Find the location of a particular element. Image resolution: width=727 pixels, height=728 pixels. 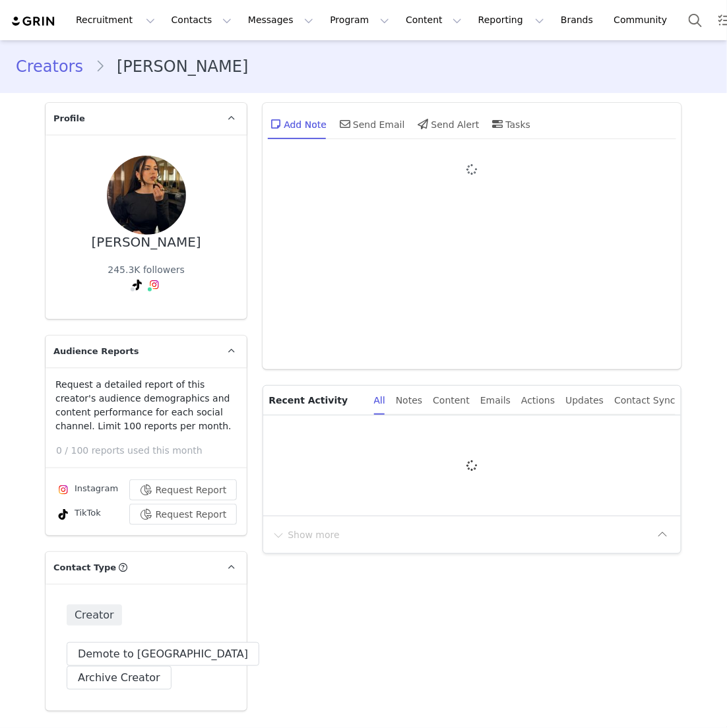

div: Tasks is located at coordinates (511, 124).